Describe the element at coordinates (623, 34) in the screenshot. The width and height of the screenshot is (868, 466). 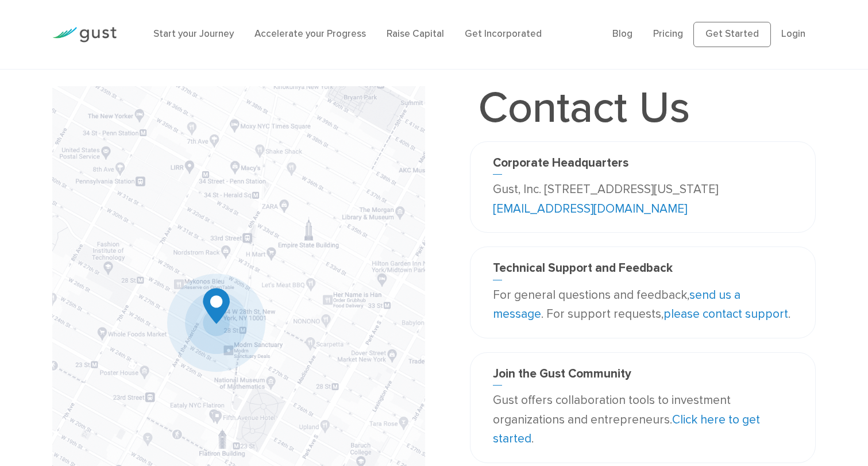
I see `a: Blog` at that location.